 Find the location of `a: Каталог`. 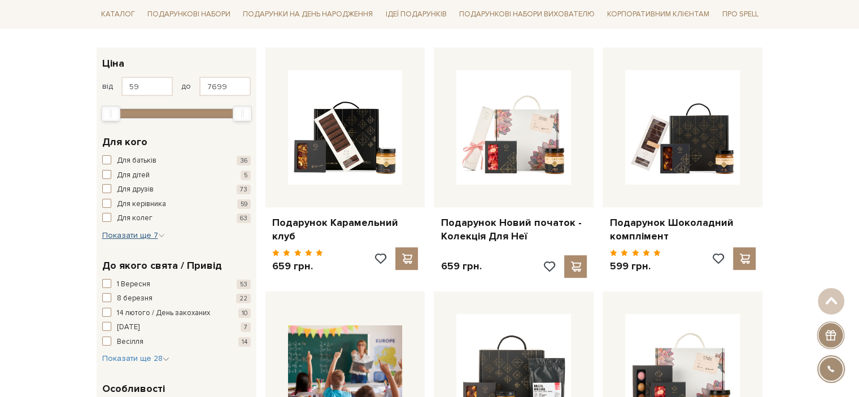

a: Каталог is located at coordinates (118, 14).